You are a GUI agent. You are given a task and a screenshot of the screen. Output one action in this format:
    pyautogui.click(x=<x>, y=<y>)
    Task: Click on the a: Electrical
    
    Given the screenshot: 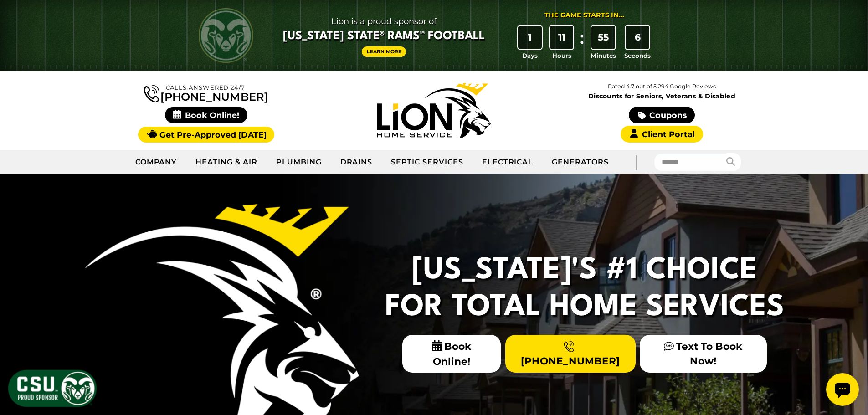 What is the action you would take?
    pyautogui.click(x=508, y=162)
    